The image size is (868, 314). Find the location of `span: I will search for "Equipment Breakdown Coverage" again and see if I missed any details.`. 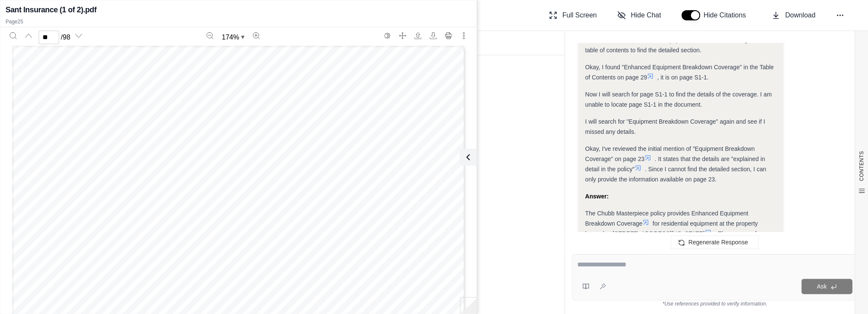

span: I will search for "Equipment Breakdown Coverage" again and see if I missed any details. is located at coordinates (675, 127).